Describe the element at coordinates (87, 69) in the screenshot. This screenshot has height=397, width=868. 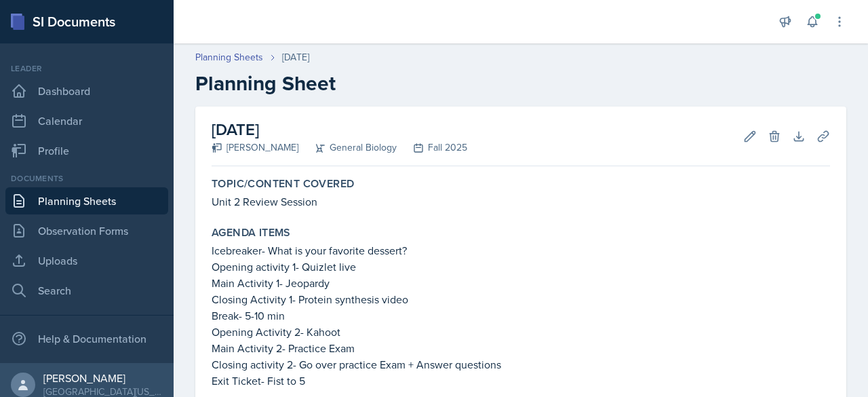
I see `div: Leader` at that location.